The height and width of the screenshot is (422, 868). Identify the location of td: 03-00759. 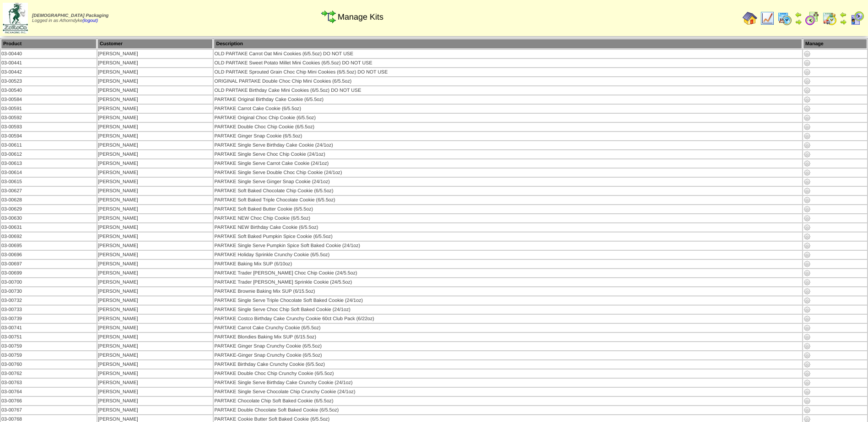
(49, 355).